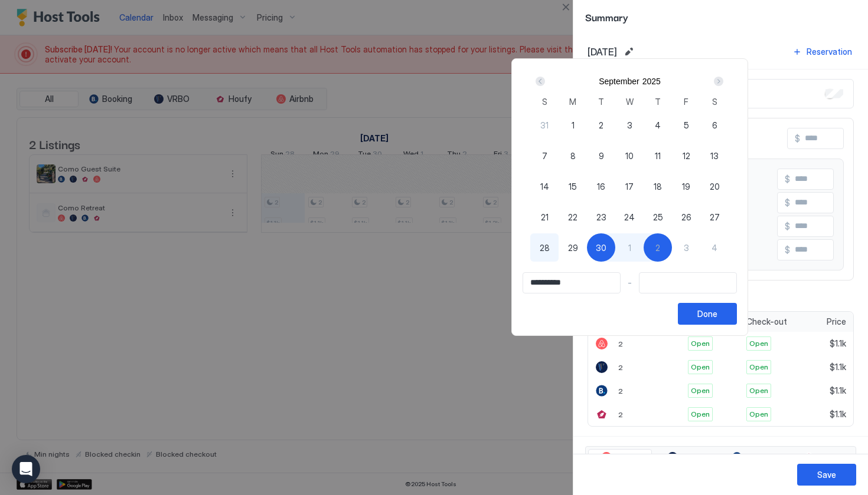  What do you see at coordinates (708, 313) in the screenshot?
I see `button: Done` at bounding box center [708, 313].